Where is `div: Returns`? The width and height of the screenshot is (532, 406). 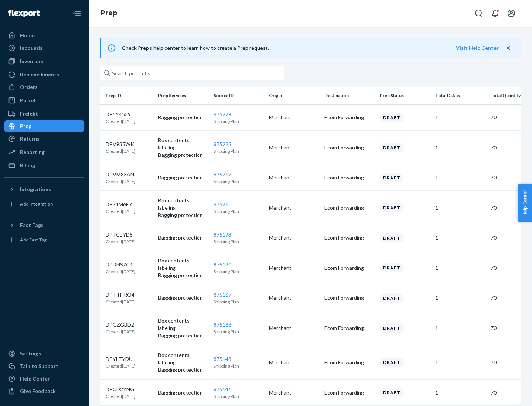 div: Returns is located at coordinates (30, 139).